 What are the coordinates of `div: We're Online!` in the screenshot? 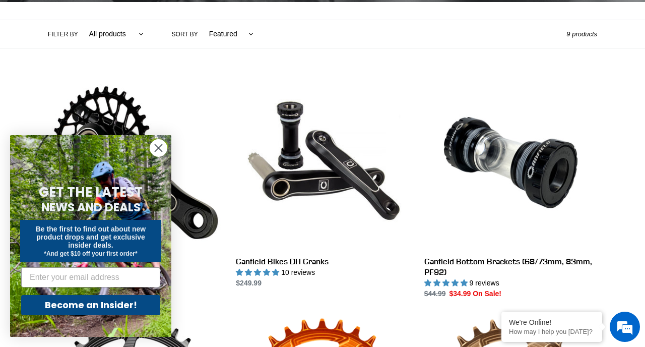 It's located at (552, 322).